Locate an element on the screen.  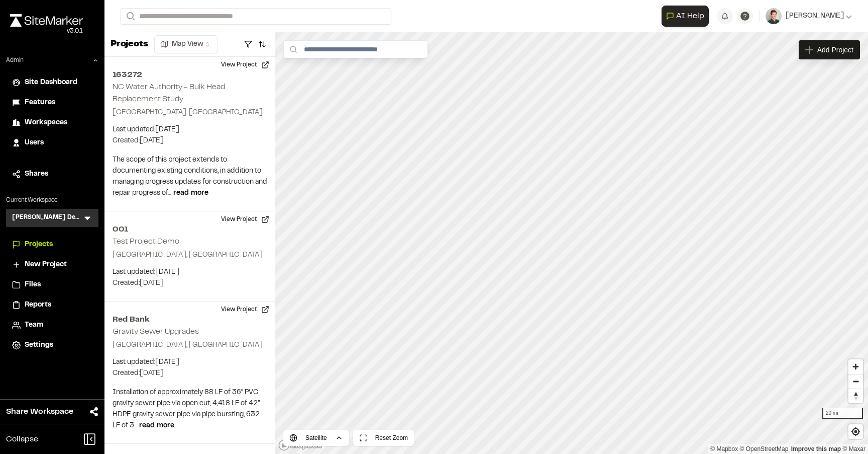
span: Find my location is located at coordinates (855, 431).